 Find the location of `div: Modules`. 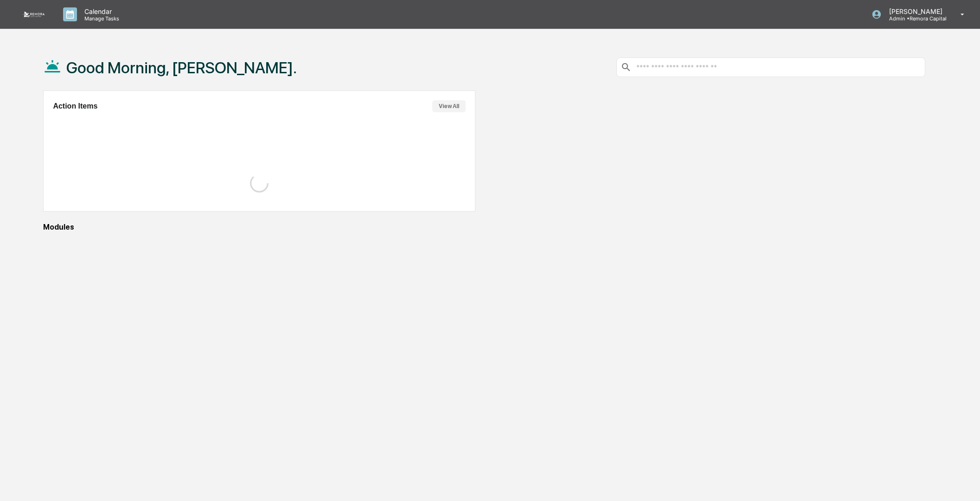

div: Modules is located at coordinates (484, 227).